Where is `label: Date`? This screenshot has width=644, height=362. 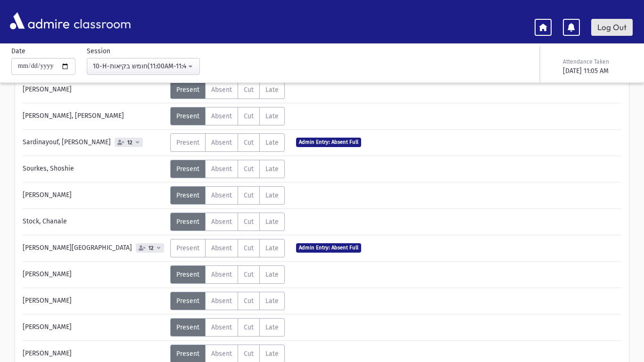 label: Date is located at coordinates (19, 51).